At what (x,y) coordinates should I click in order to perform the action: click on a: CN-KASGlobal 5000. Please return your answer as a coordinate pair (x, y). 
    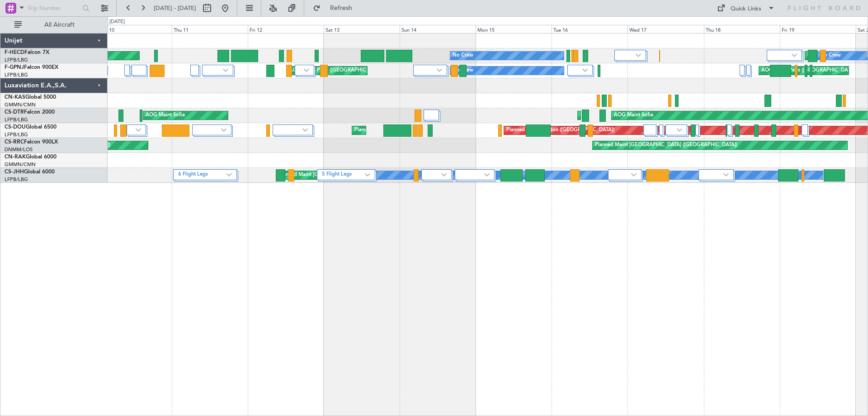
    Looking at the image, I should click on (30, 97).